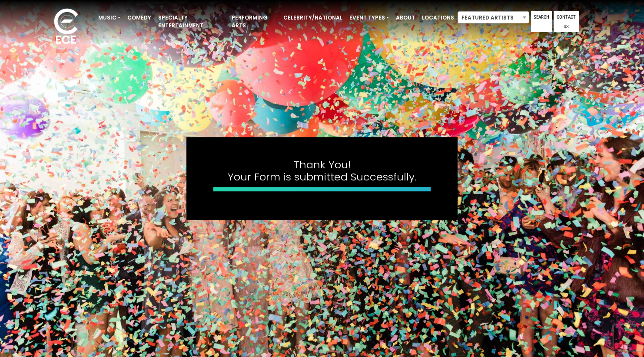 This screenshot has width=644, height=357. I want to click on span: Featured Artists, so click(493, 17).